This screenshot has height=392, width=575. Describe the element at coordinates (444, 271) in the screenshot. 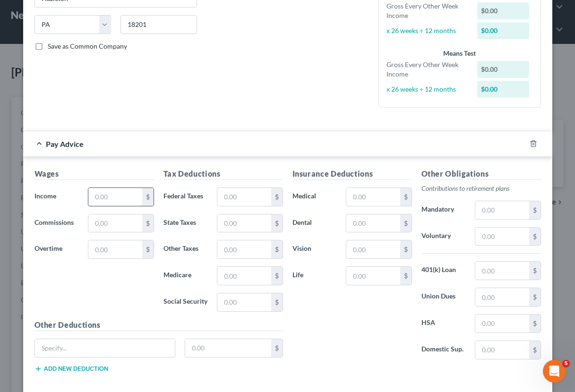

I see `label: 401(k) Loan` at that location.